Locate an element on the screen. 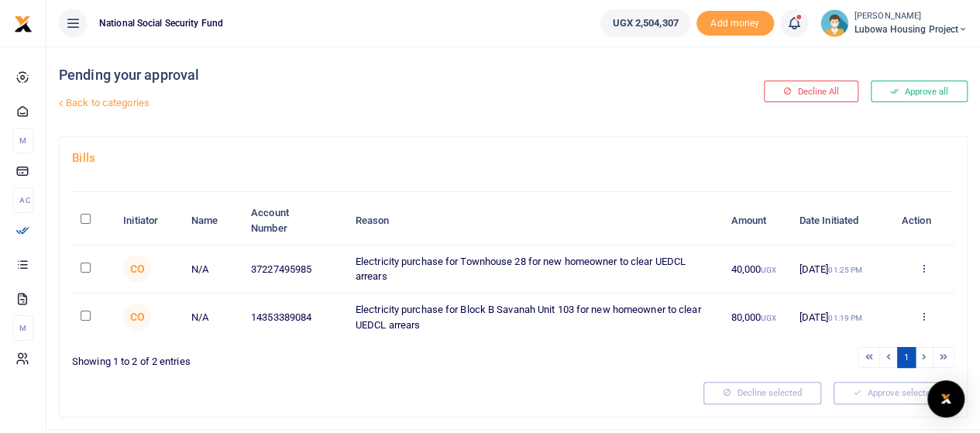  small: 01:19 PM is located at coordinates (845, 318).